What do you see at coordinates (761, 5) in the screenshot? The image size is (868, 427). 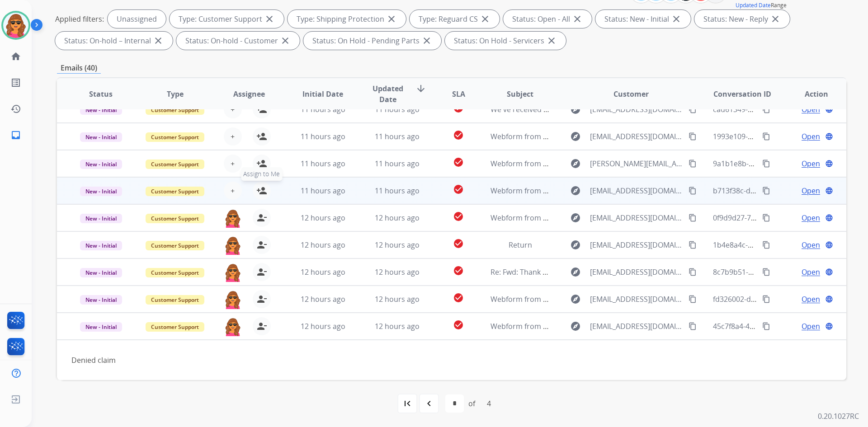 I see `span: Range` at bounding box center [761, 5].